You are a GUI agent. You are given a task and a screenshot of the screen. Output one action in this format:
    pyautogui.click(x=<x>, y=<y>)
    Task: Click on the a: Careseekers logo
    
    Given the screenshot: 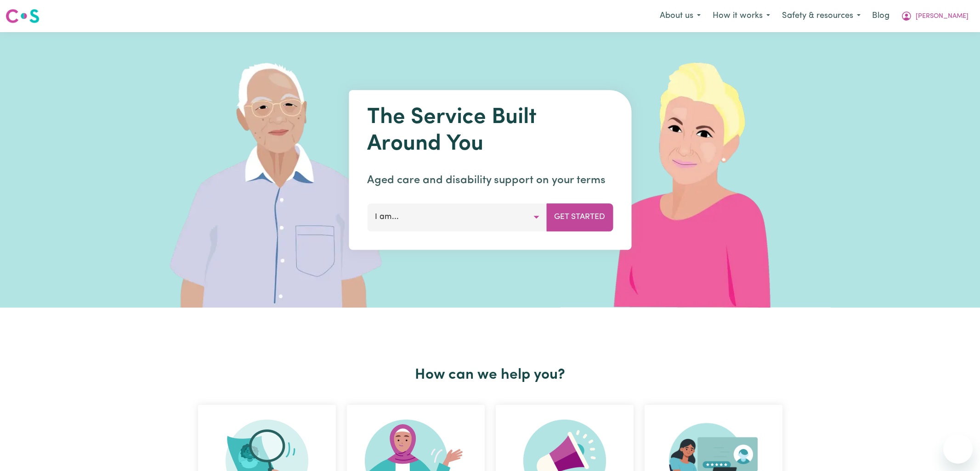 What is the action you would take?
    pyautogui.click(x=22, y=16)
    